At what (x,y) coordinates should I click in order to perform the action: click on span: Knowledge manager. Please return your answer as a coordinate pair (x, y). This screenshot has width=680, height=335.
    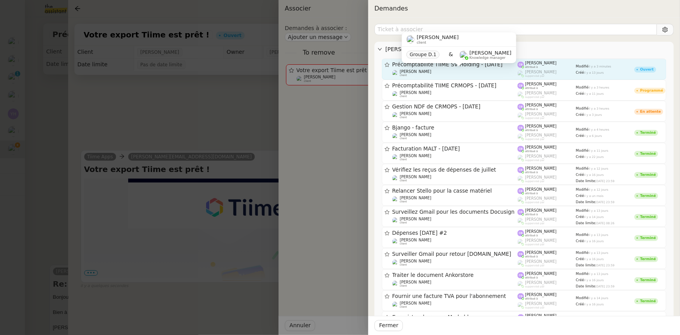
    Looking at the image, I should click on (488, 58).